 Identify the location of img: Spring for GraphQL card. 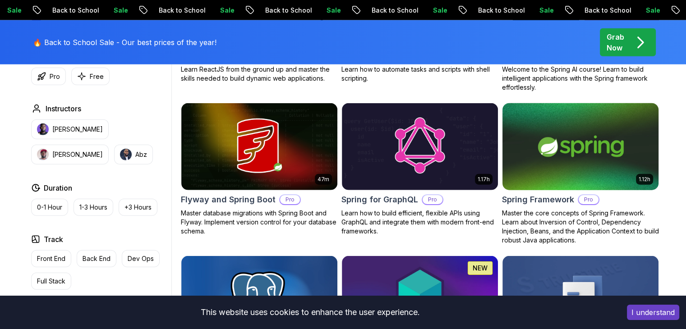
(420, 147).